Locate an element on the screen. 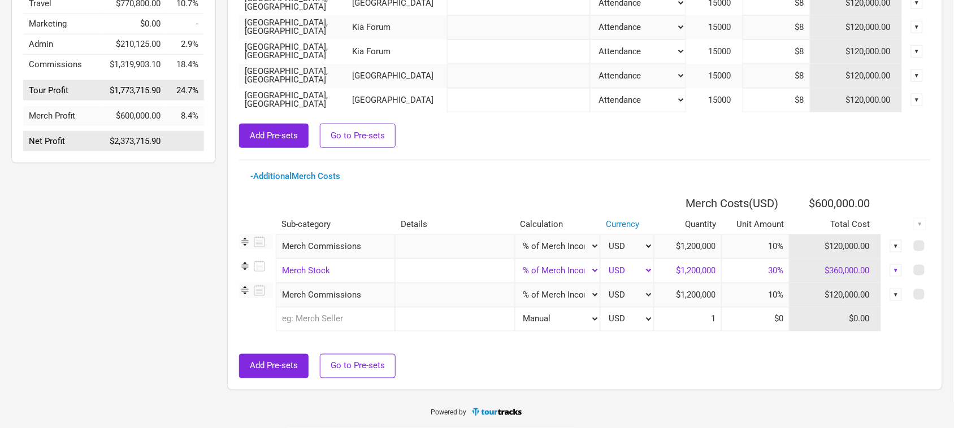  th: Merch Costs ( USD ) is located at coordinates (722, 203).